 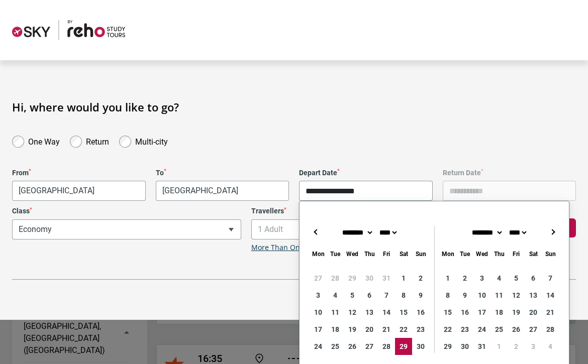 I want to click on label: Class, so click(x=127, y=211).